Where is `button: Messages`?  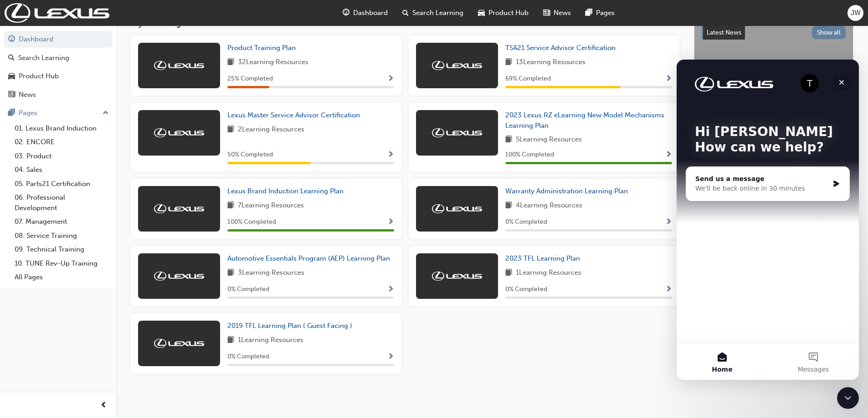
button: Messages is located at coordinates (136, 302).